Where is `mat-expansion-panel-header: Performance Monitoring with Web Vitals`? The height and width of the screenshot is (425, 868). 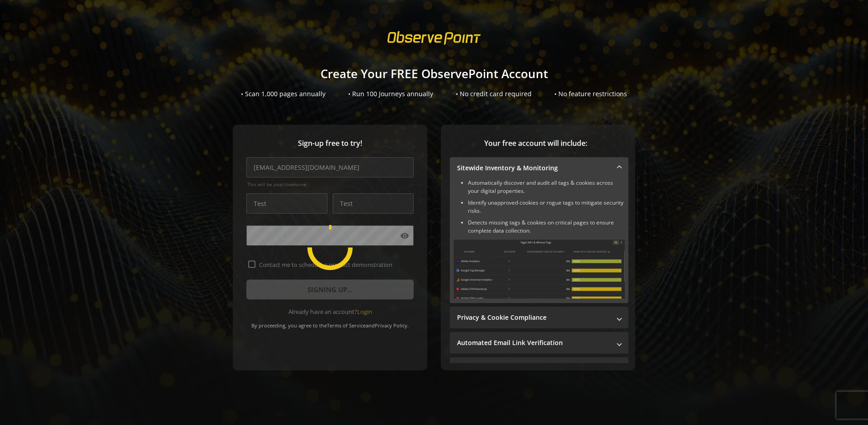 mat-expansion-panel-header: Performance Monitoring with Web Vitals is located at coordinates (539, 368).